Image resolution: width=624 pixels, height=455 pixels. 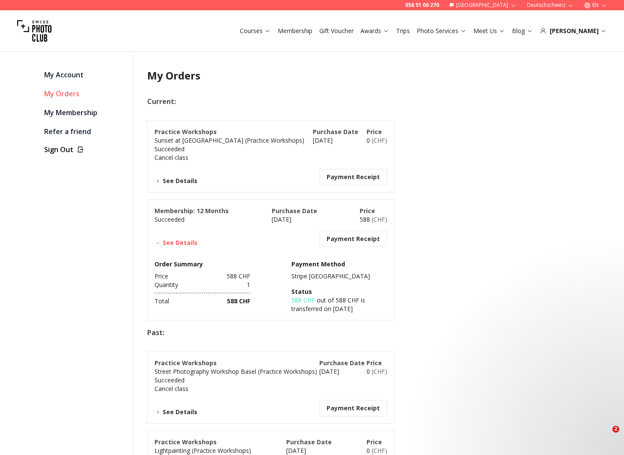 What do you see at coordinates (422, 5) in the screenshot?
I see `a: 058 51 00 270` at bounding box center [422, 5].